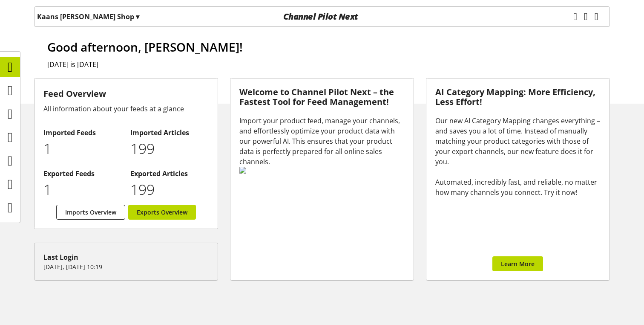 The width and height of the screenshot is (644, 325). What do you see at coordinates (169, 133) in the screenshot?
I see `h2: Imported Articles` at bounding box center [169, 133].